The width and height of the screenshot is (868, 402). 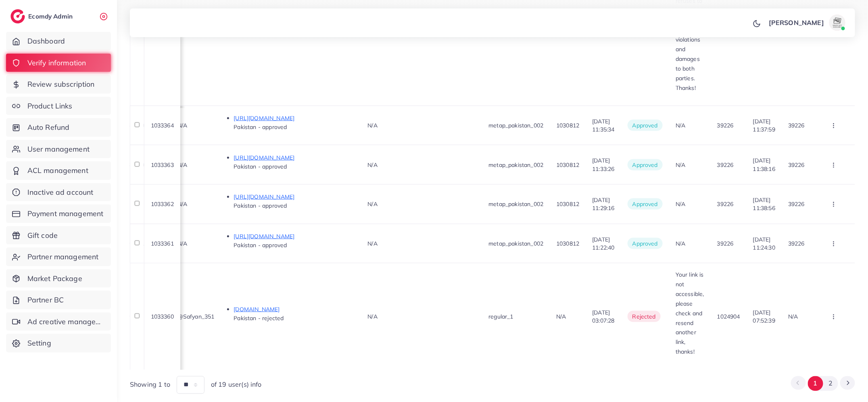 What do you see at coordinates (50, 106) in the screenshot?
I see `span: Product Links` at bounding box center [50, 106].